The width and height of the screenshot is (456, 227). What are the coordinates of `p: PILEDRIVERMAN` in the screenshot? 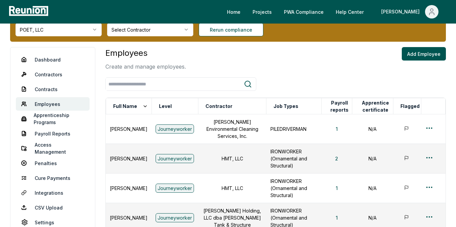 It's located at (294, 129).